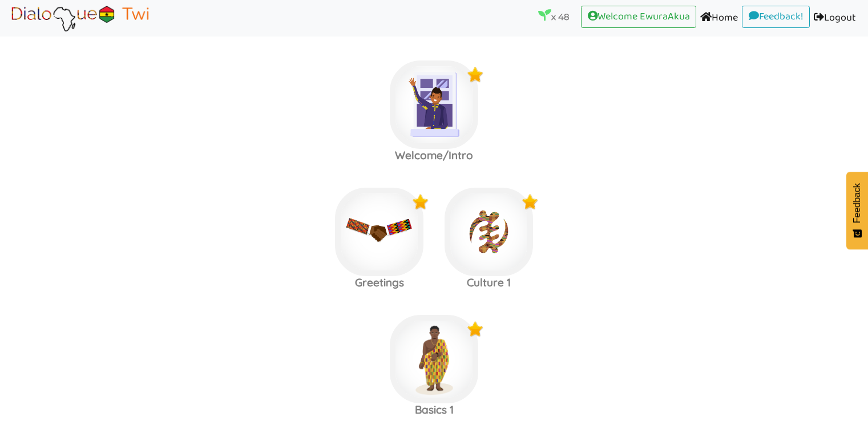 This screenshot has width=868, height=421. Describe the element at coordinates (719, 18) in the screenshot. I see `a: Home` at that location.